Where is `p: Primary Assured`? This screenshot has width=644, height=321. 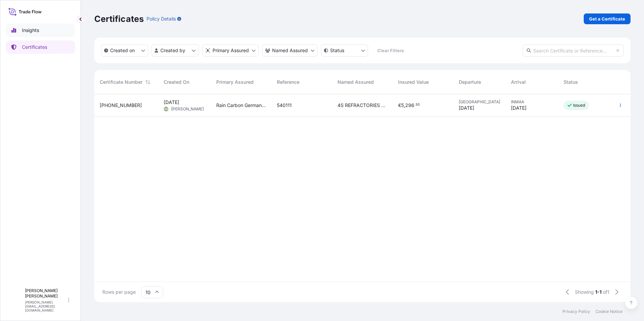 p: Primary Assured is located at coordinates (231, 51).